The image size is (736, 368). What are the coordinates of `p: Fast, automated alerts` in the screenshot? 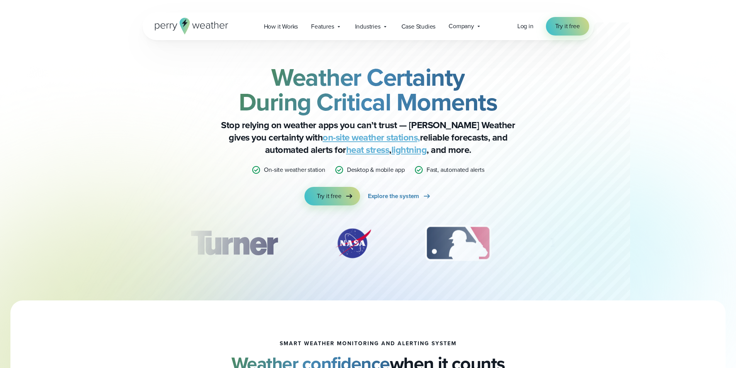 It's located at (455, 170).